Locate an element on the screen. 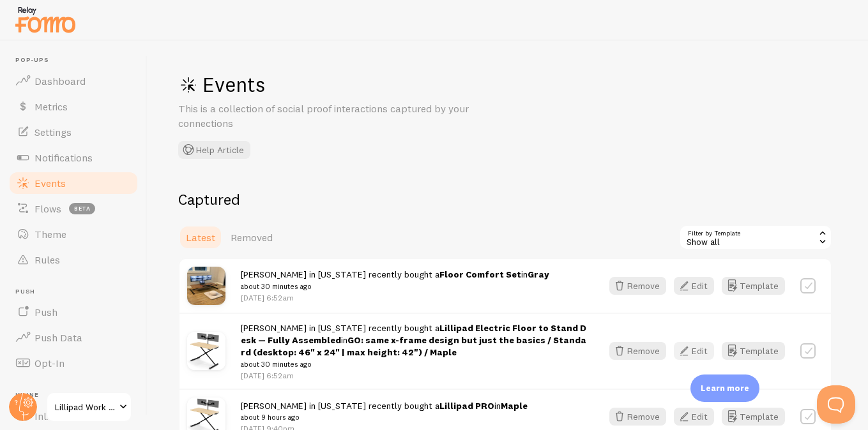 The image size is (868, 430). span: Push Data is located at coordinates (58, 338).